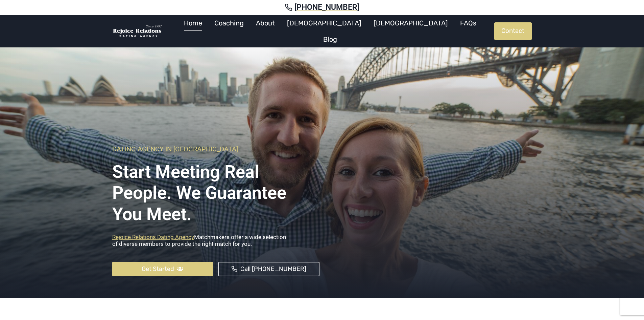 The height and width of the screenshot is (320, 644). Describe the element at coordinates (163, 269) in the screenshot. I see `a: Get Started` at that location.